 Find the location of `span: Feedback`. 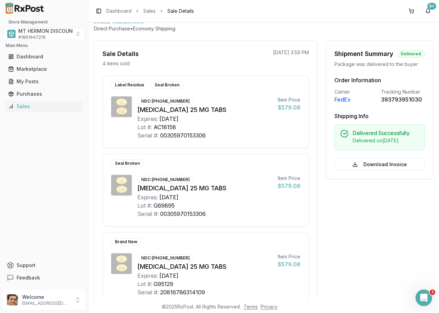

span: Feedback is located at coordinates (28, 278).